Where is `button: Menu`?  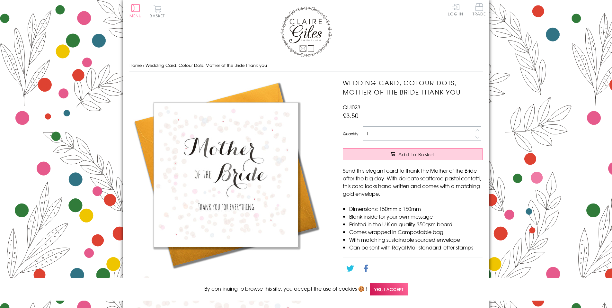 button: Menu is located at coordinates (136, 11).